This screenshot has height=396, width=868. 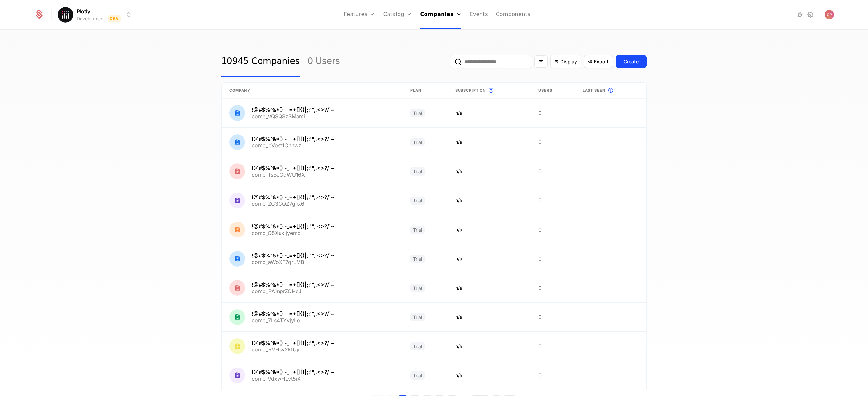 What do you see at coordinates (96, 15) in the screenshot?
I see `button: Select environment` at bounding box center [96, 15].